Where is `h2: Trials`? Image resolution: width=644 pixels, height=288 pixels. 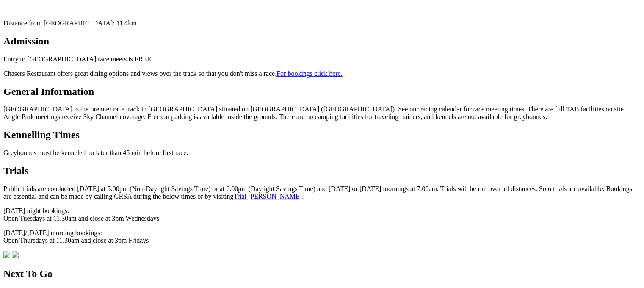 h2: Trials is located at coordinates (322, 171).